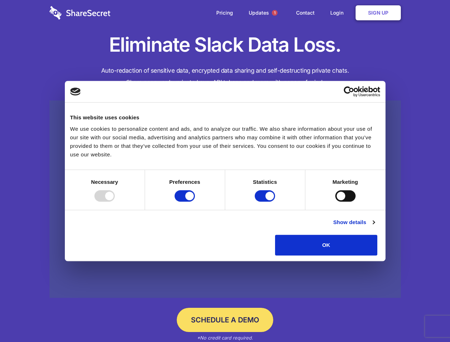 This screenshot has width=450, height=342. What do you see at coordinates (225, 320) in the screenshot?
I see `a: Schedule a Demo` at bounding box center [225, 320].